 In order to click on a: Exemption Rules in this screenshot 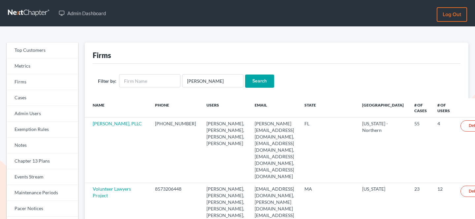, I will do `click(42, 130)`.